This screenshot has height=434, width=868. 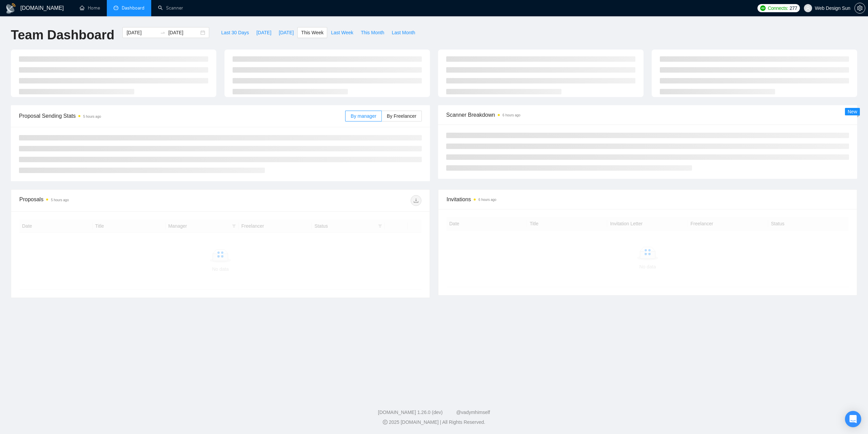 I want to click on div: Open Intercom Messenger, so click(x=853, y=419).